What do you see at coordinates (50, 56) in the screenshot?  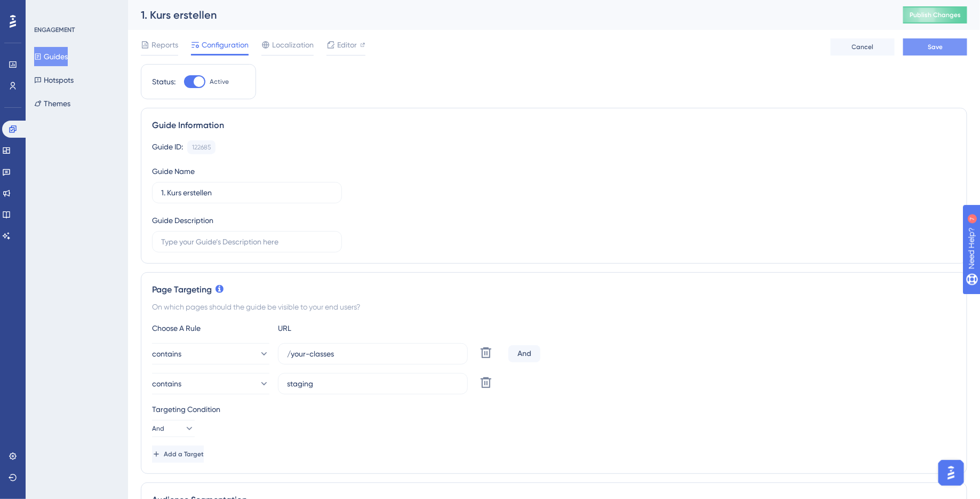 I see `button: Guides` at bounding box center [50, 56].